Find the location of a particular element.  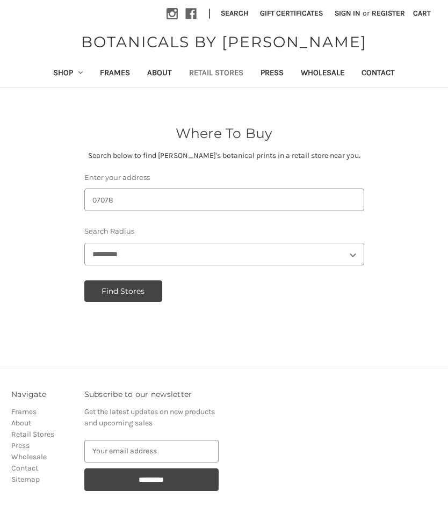

label: Enter your address is located at coordinates (224, 178).